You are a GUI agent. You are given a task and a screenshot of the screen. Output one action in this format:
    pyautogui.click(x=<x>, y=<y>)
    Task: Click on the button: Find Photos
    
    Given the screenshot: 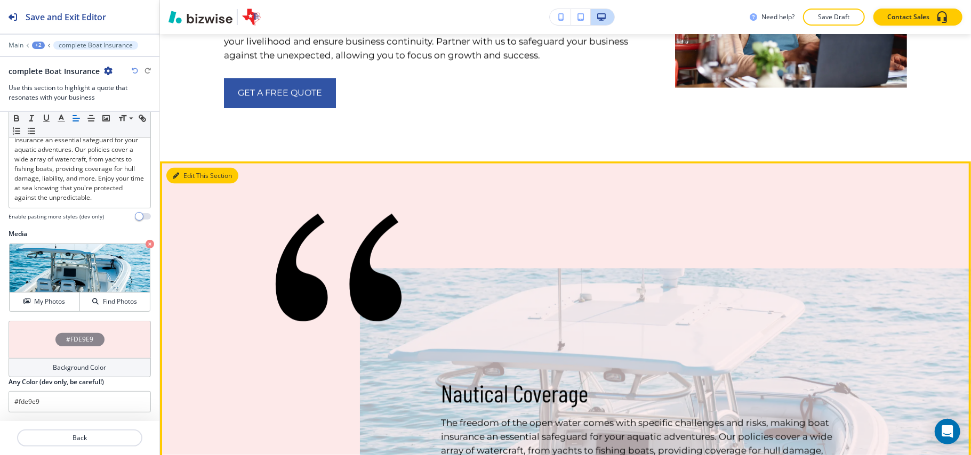 What is the action you would take?
    pyautogui.click(x=115, y=302)
    